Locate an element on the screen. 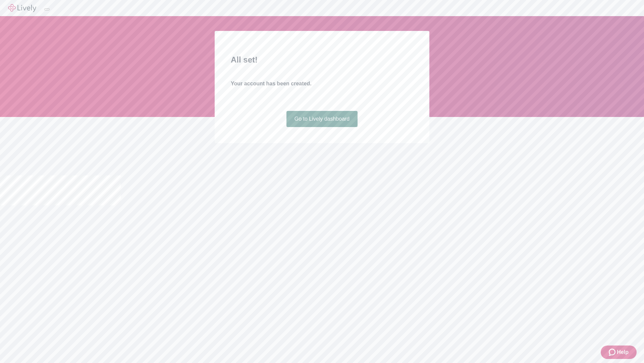 The height and width of the screenshot is (363, 644). button: Log out is located at coordinates (47, 10).